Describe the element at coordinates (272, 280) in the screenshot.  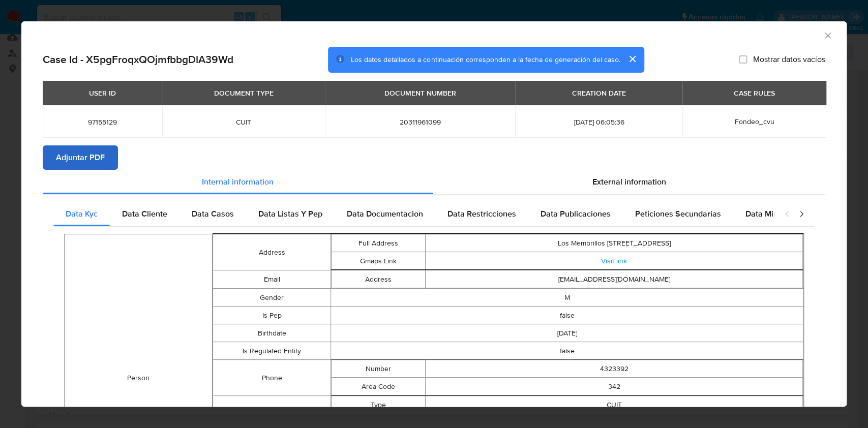
I see `td: Email` at that location.